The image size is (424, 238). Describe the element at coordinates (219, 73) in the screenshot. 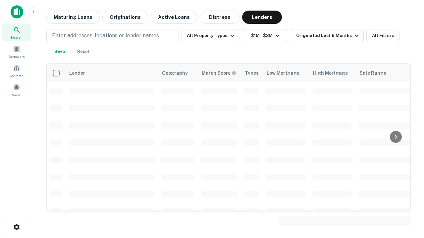

I see `th: Capitalize uses an advanced AI algorithm to match your search with the best lender. The match sco...` at that location.